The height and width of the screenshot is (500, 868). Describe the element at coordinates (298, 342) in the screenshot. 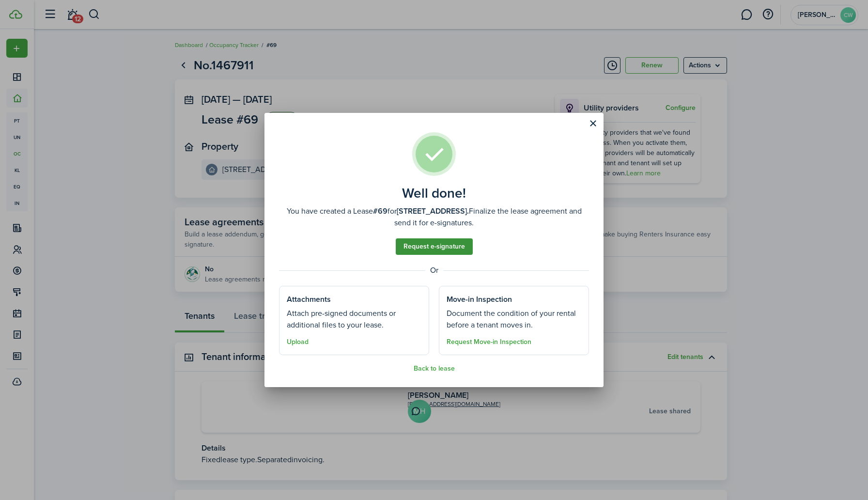

I see `button: Upload` at that location.